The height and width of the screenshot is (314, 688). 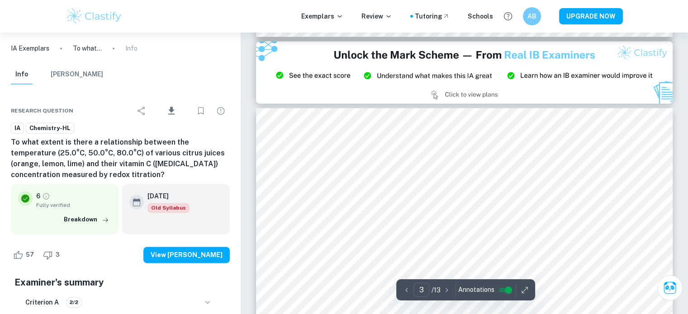 What do you see at coordinates (436, 290) in the screenshot?
I see `p: / 13` at bounding box center [436, 290].